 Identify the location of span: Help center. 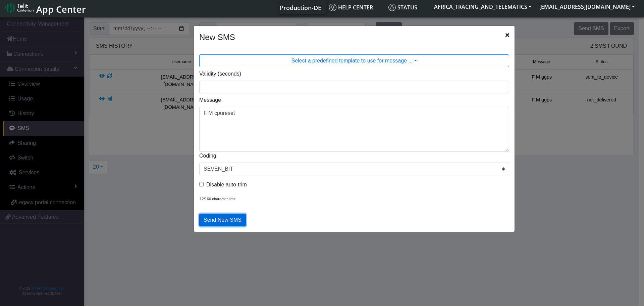
(350, 8).